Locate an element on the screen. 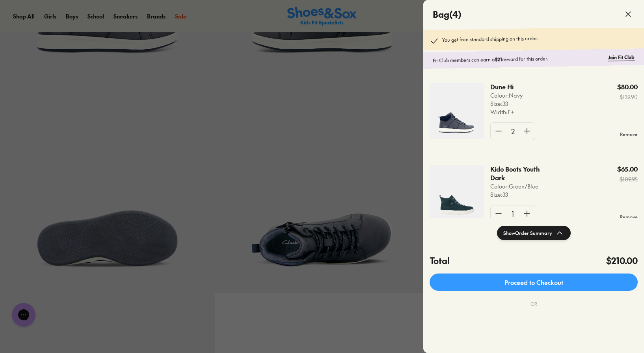 This screenshot has height=353, width=644. div: 1 is located at coordinates (513, 214).